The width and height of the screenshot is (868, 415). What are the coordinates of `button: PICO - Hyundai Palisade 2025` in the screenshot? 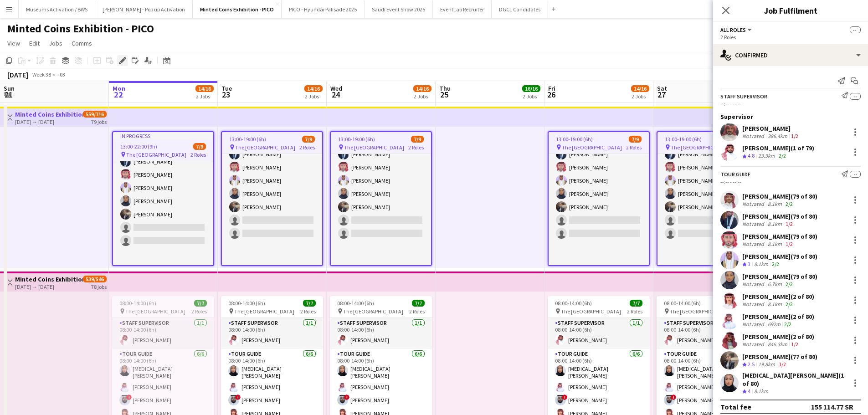 It's located at (323, 9).